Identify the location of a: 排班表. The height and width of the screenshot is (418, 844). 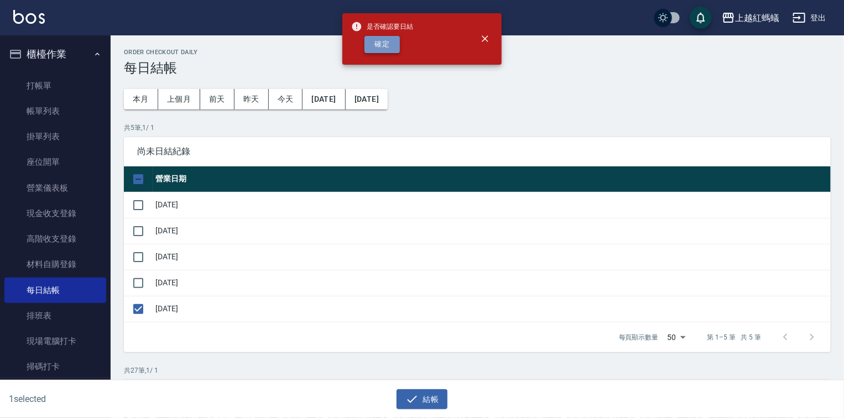
(55, 316).